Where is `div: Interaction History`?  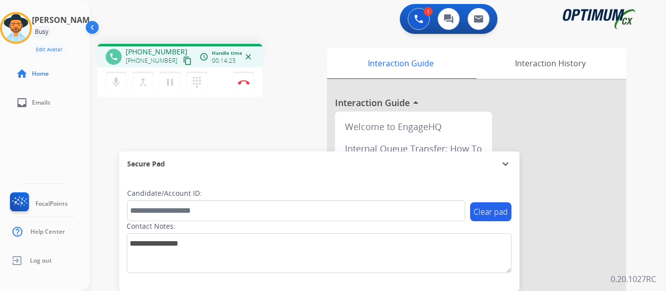 div: Interaction History is located at coordinates (550, 63).